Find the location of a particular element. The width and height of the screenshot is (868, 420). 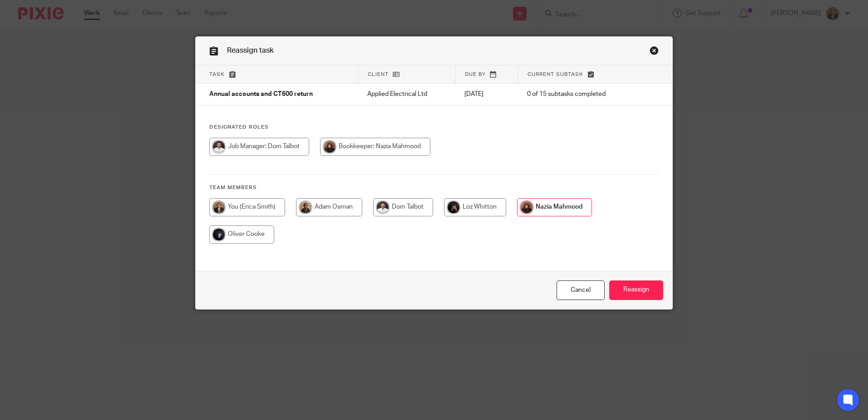

span: Task is located at coordinates (217, 74).